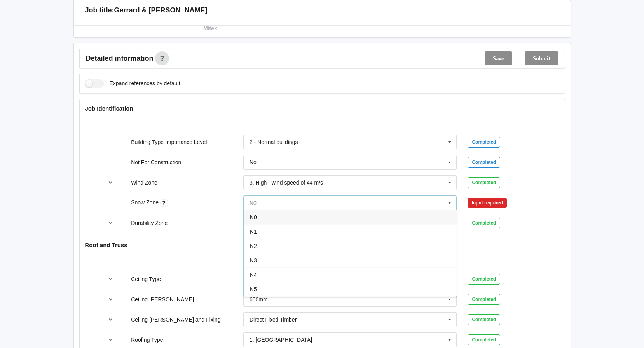  Describe the element at coordinates (254, 260) in the screenshot. I see `span: N3` at that location.